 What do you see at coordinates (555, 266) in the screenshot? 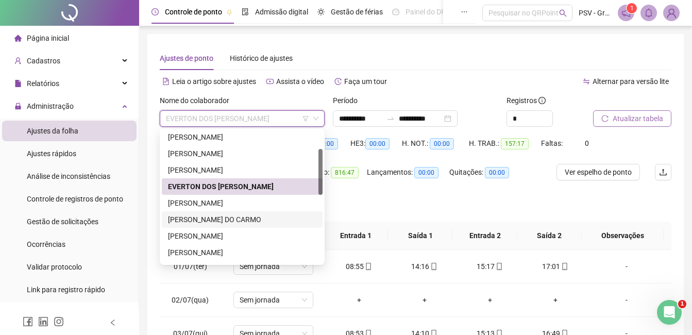
I see `div: 17:01` at bounding box center [555, 266].